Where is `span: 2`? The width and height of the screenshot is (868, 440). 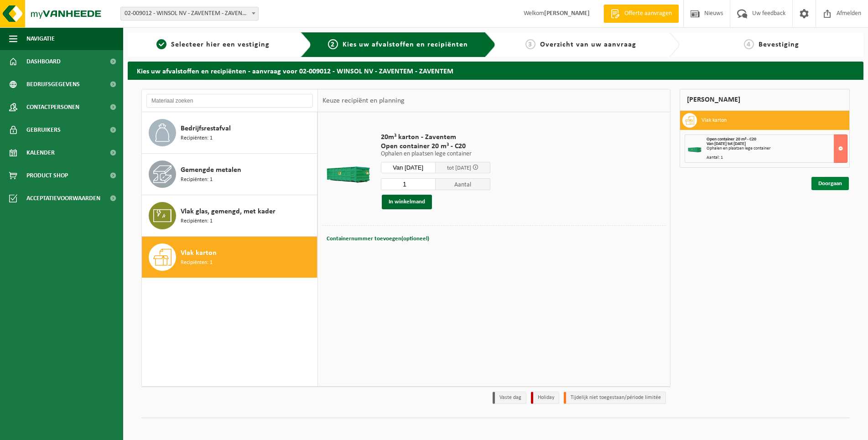 span: 2 is located at coordinates (333, 44).